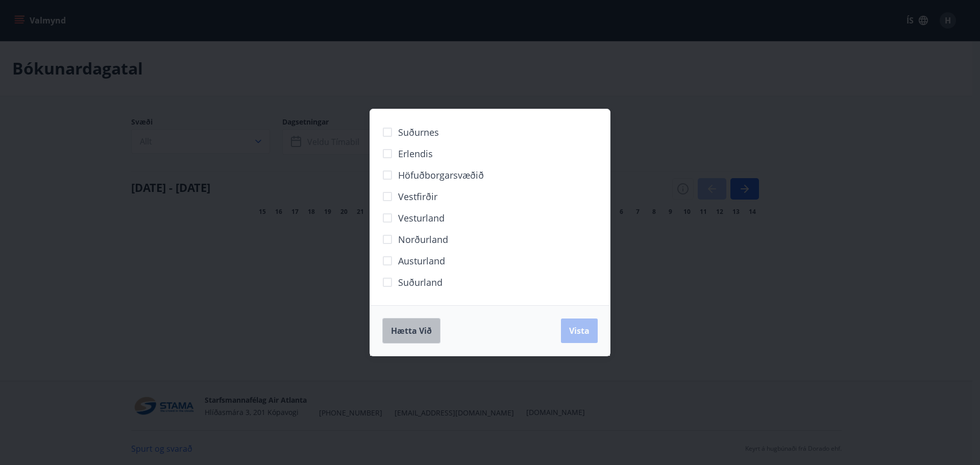 The width and height of the screenshot is (980, 465). I want to click on span: Vesturland, so click(421, 218).